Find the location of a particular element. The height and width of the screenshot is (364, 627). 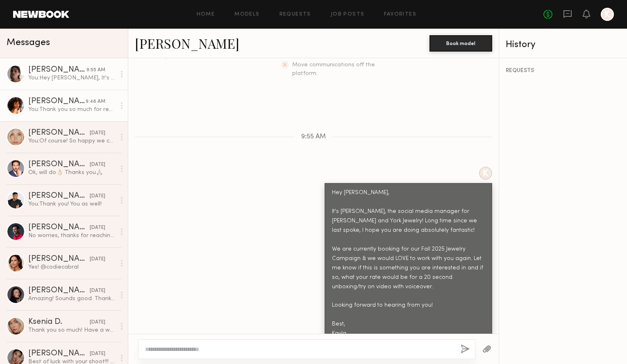

div: Yes! @codiecabral is located at coordinates (72, 267).